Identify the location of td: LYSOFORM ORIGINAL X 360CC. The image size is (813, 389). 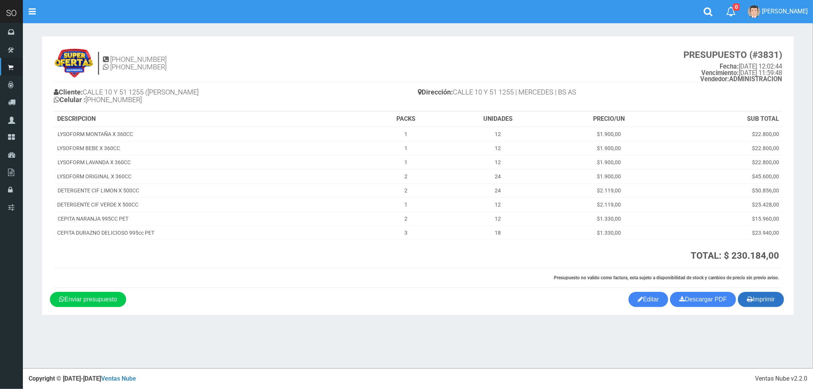
(211, 176).